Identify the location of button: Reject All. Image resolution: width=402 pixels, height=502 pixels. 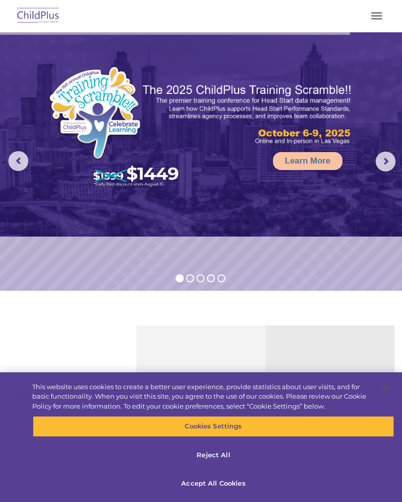
(214, 455).